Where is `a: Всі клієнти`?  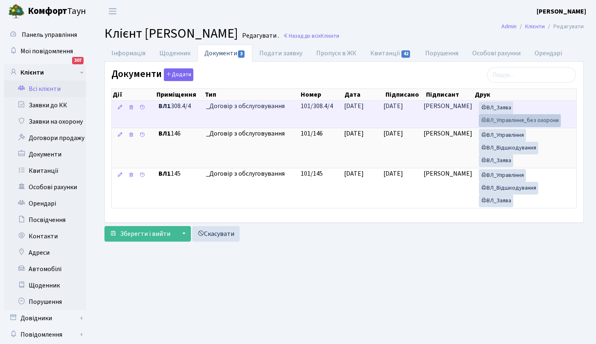
a: Всі клієнти is located at coordinates (45, 89).